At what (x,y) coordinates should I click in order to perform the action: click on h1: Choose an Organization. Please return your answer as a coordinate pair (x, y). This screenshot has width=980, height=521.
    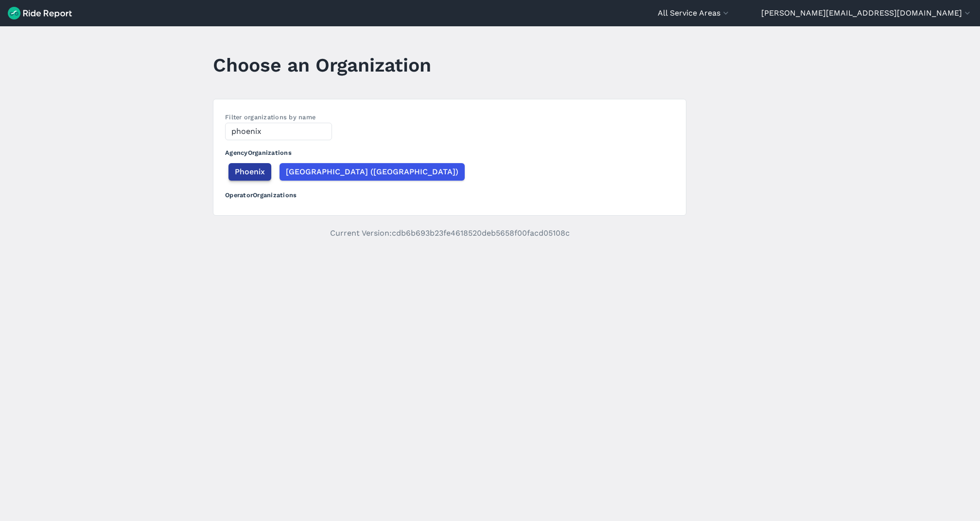
    Looking at the image, I should click on (322, 65).